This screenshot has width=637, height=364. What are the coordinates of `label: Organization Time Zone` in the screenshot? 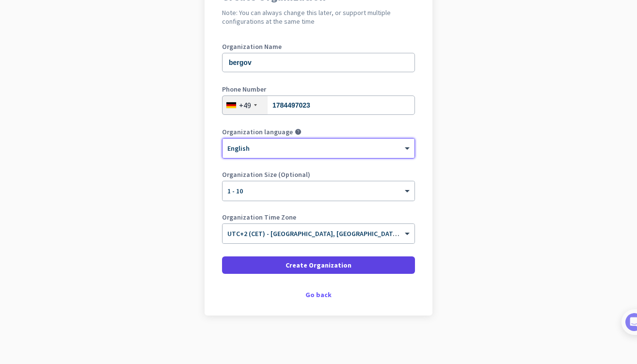 It's located at (318, 217).